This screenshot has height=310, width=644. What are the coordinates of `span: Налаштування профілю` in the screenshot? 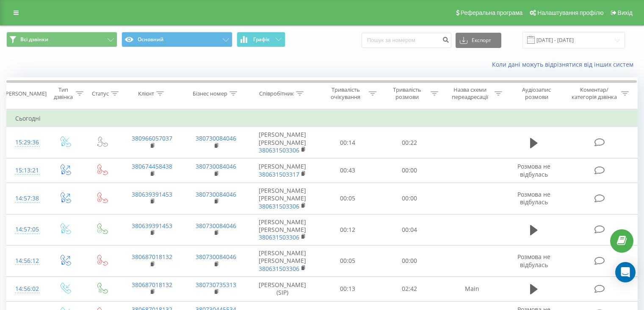 It's located at (570, 13).